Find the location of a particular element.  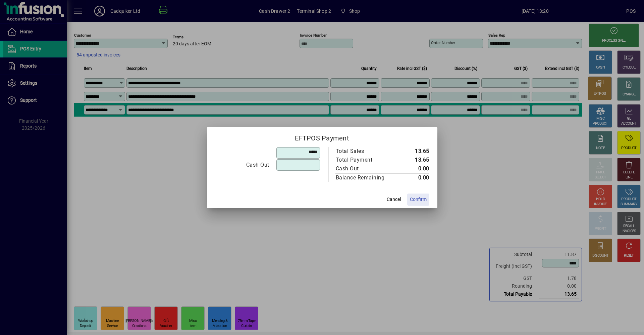

div: Balance Remaining is located at coordinates (364, 177).